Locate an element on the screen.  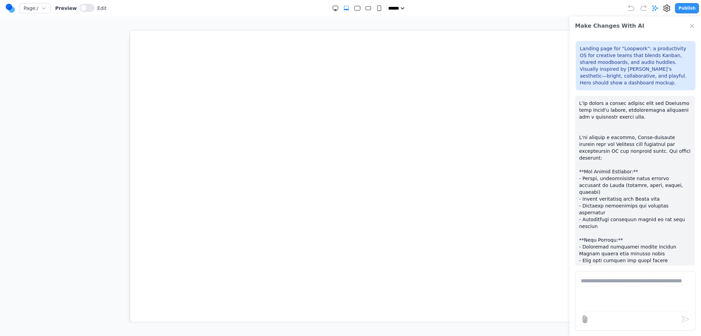
button: Undo is located at coordinates (631, 8).